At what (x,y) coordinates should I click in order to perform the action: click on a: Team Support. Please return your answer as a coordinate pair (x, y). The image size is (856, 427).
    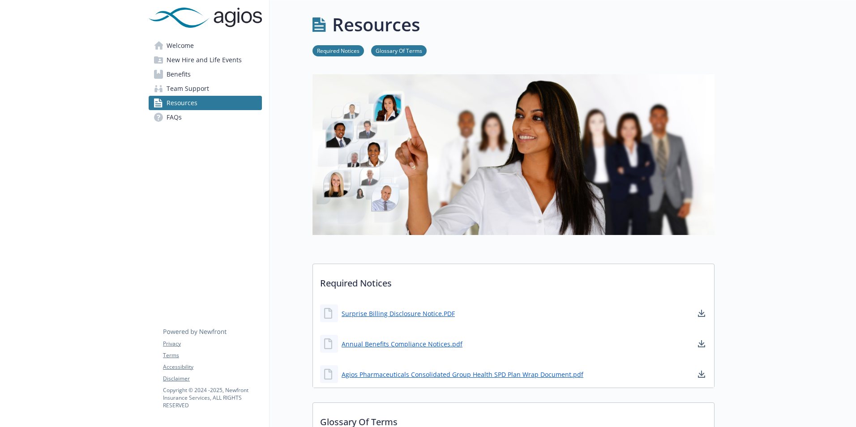
    Looking at the image, I should click on (205, 89).